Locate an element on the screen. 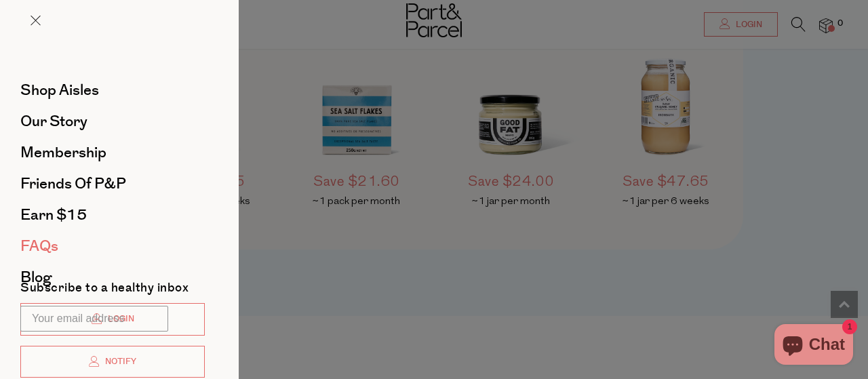 This screenshot has height=379, width=868. a: Notify is located at coordinates (113, 362).